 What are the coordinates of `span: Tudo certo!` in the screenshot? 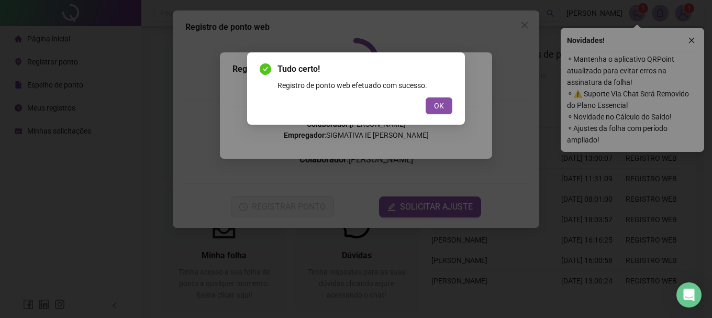 It's located at (365, 69).